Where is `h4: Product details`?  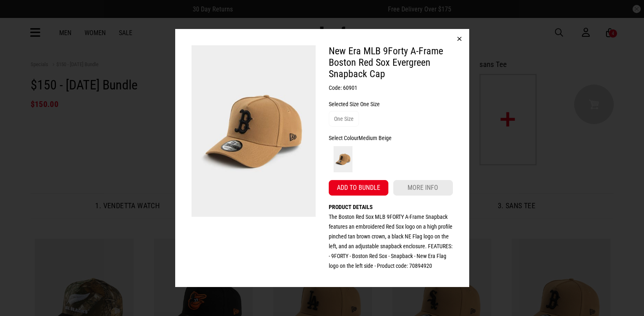 h4: Product details is located at coordinates (391, 207).